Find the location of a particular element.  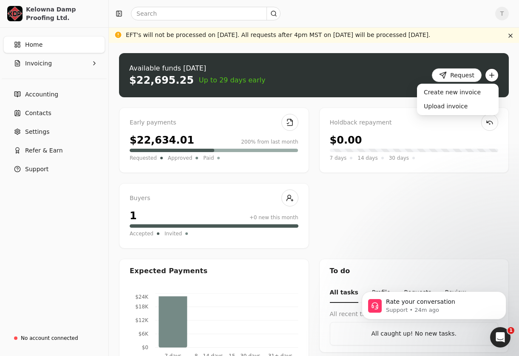

span: 14 days is located at coordinates (367, 158).